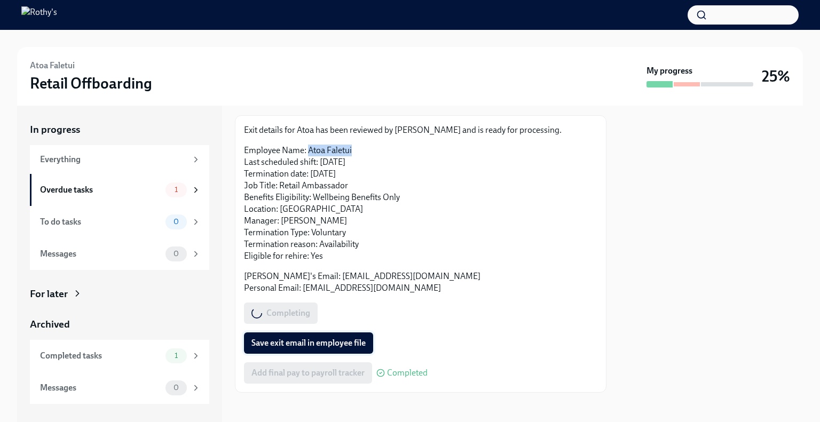 This screenshot has height=422, width=820. What do you see at coordinates (100, 222) in the screenshot?
I see `div: To do tasks` at bounding box center [100, 222].